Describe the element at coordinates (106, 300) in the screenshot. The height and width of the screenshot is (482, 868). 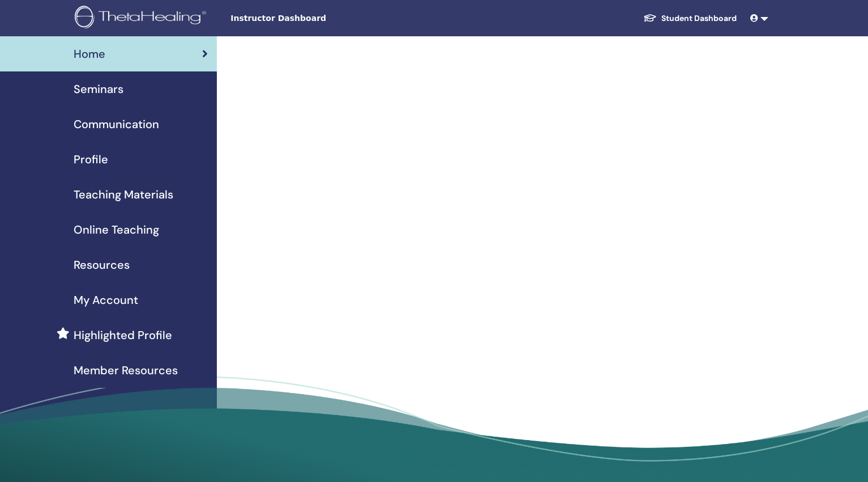
I see `span: My Account` at that location.